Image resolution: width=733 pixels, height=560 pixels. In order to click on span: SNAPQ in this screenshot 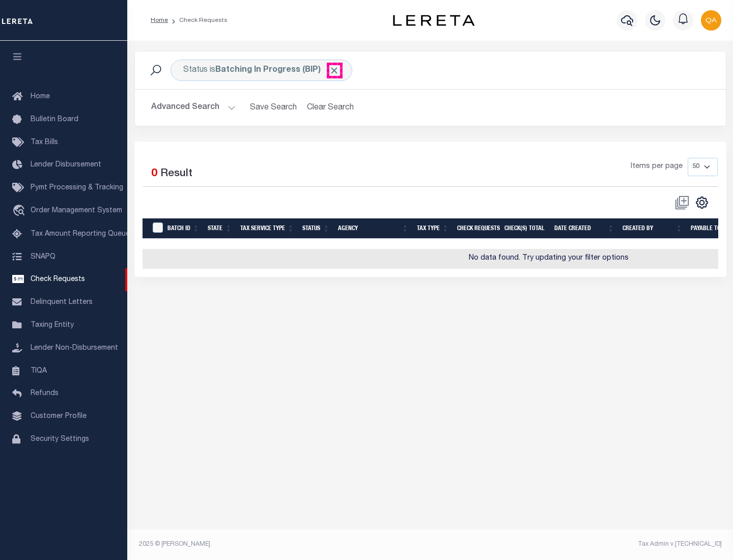, I will do `click(43, 257)`.